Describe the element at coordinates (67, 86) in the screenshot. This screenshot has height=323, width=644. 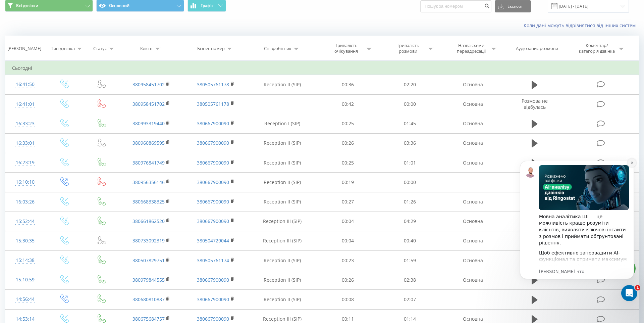
I see `div: Notification stack` at that location.